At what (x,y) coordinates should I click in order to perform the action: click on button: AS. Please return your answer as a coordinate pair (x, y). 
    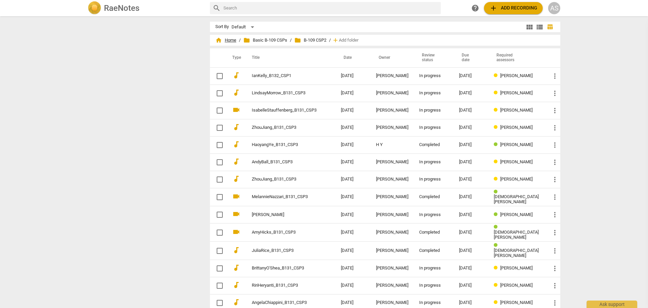
    Looking at the image, I should click on (554, 8).